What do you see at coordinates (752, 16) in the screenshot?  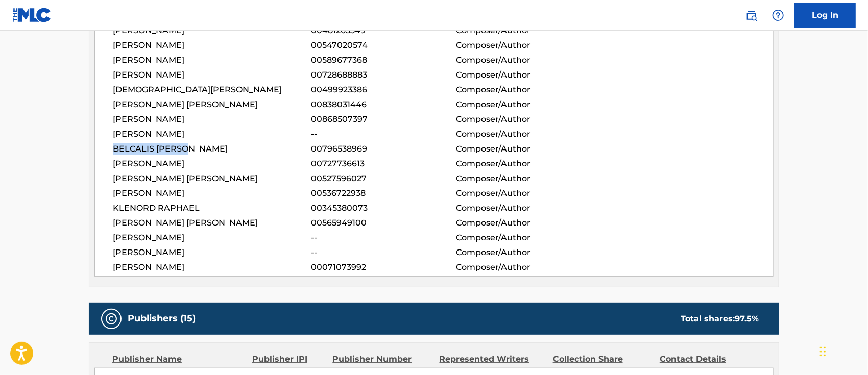 I see `a: Public Search` at bounding box center [752, 16].